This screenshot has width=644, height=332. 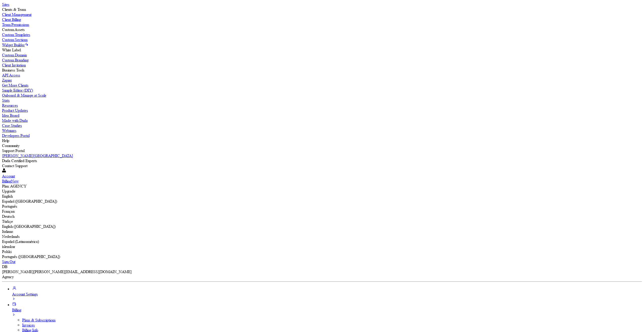 What do you see at coordinates (322, 247) in the screenshot?
I see `div: íslenskur` at bounding box center [322, 247].